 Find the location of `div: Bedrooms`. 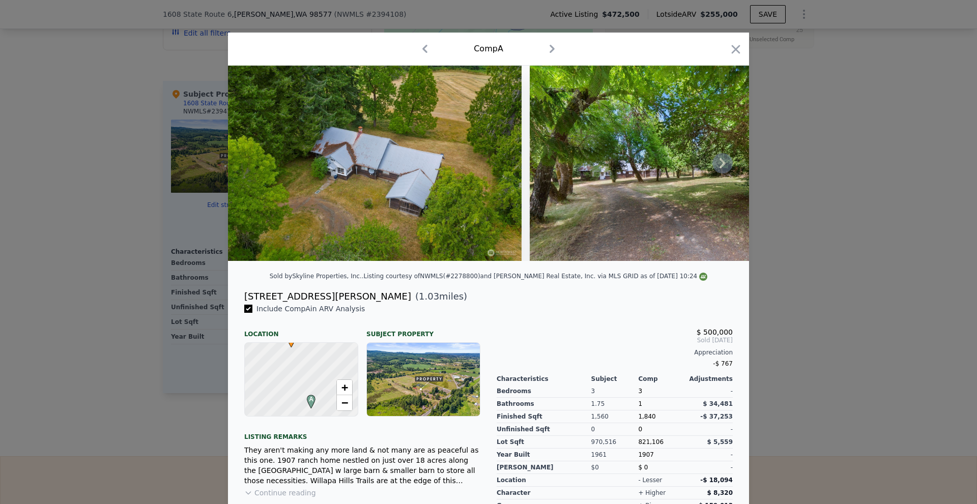

div: Bedrooms is located at coordinates (544, 391).